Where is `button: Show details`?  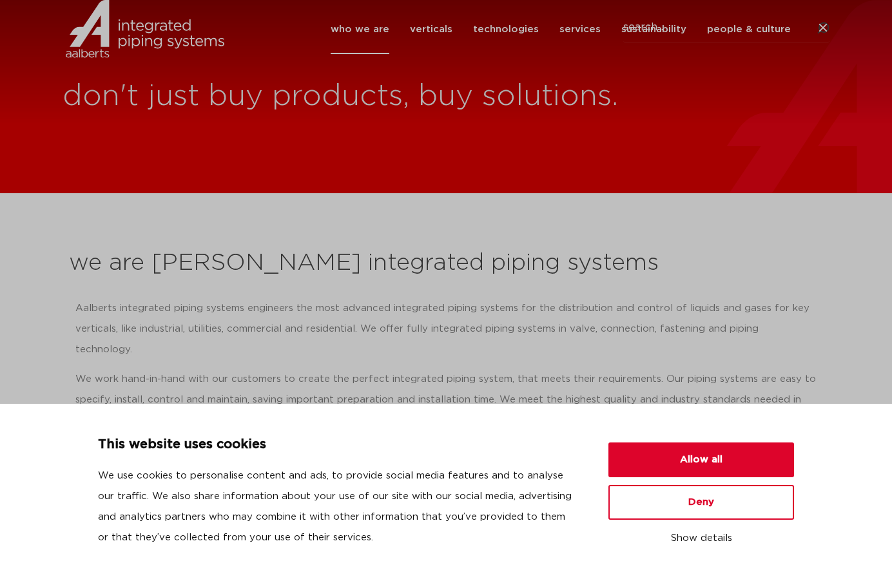 button: Show details is located at coordinates (701, 538).